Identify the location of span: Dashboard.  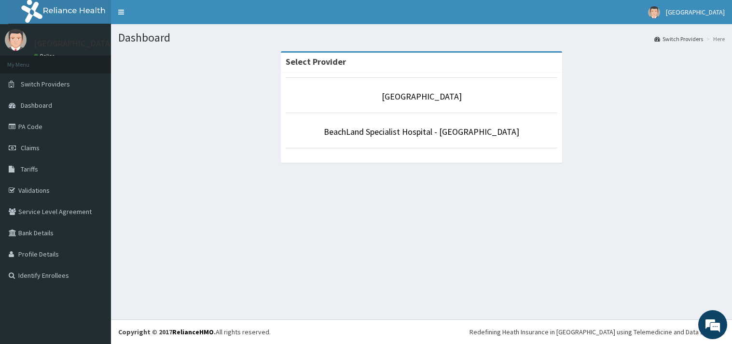
(36, 105).